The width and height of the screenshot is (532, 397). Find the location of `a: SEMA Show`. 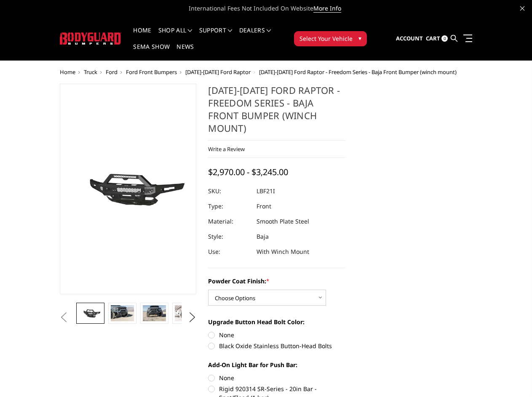

a: SEMA Show is located at coordinates (151, 52).